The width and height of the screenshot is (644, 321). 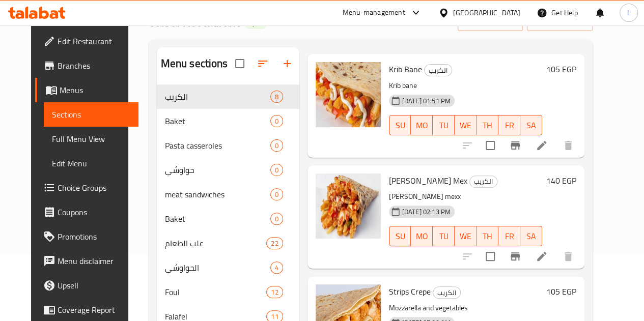 What do you see at coordinates (348, 95) in the screenshot?
I see `img: Krib Bane` at bounding box center [348, 95].